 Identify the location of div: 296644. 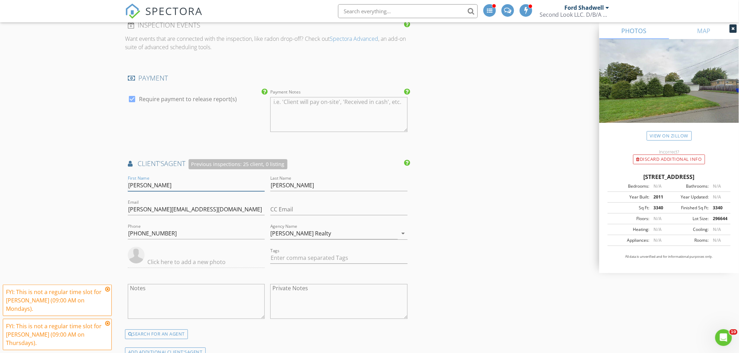
(718, 219).